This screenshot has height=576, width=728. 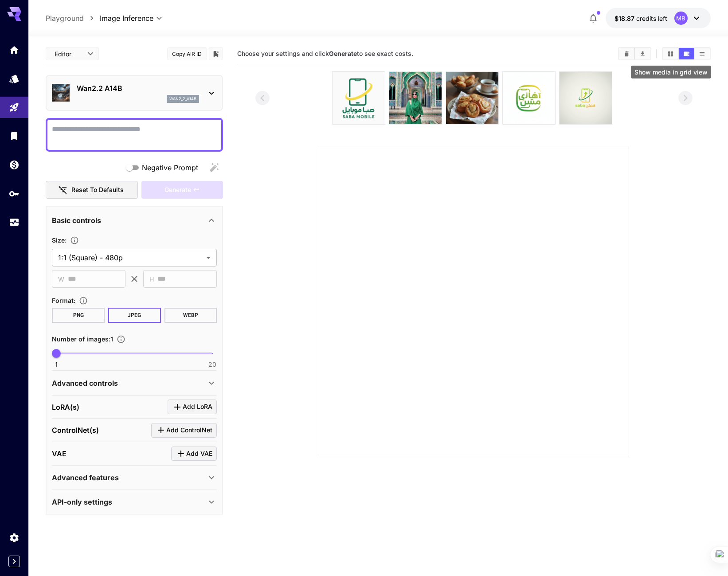 What do you see at coordinates (686, 54) in the screenshot?
I see `div: Show media in grid viewShow media in video viewShow media in list view` at bounding box center [686, 54].